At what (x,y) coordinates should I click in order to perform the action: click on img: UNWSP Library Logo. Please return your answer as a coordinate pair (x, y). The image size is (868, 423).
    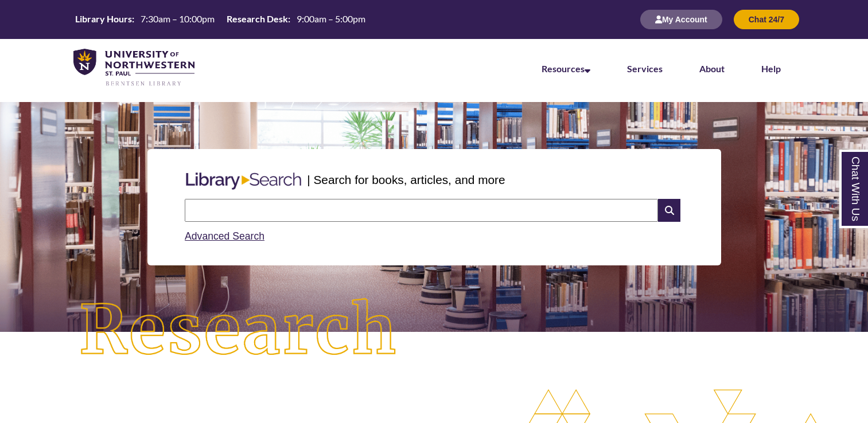
    Looking at the image, I should click on (134, 67).